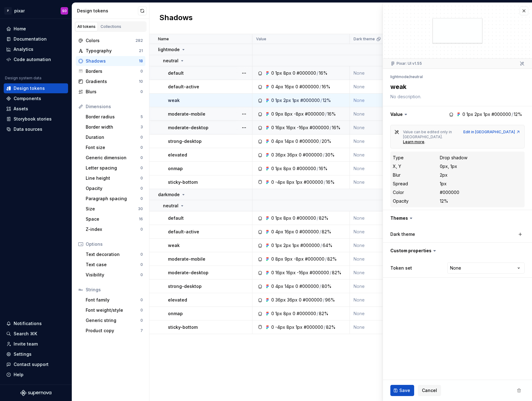 The height and width of the screenshot is (401, 532). What do you see at coordinates (400, 77) in the screenshot?
I see `li: lightmode` at bounding box center [400, 77].